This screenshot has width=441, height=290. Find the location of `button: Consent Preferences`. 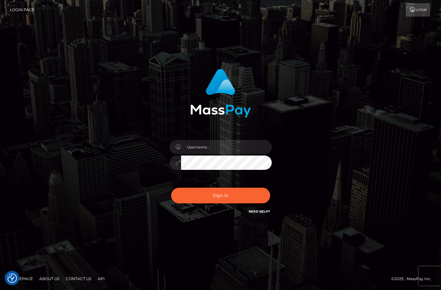

button: Consent Preferences is located at coordinates (12, 278).